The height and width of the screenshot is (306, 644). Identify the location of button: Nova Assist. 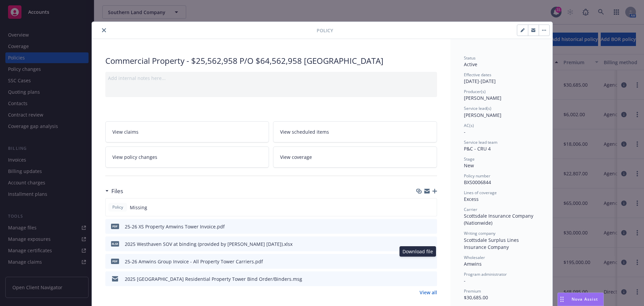
(581, 299).